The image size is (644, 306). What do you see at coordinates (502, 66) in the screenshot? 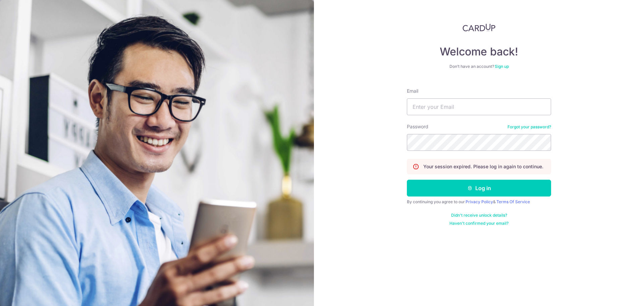
I see `a: Sign up` at bounding box center [502, 66].